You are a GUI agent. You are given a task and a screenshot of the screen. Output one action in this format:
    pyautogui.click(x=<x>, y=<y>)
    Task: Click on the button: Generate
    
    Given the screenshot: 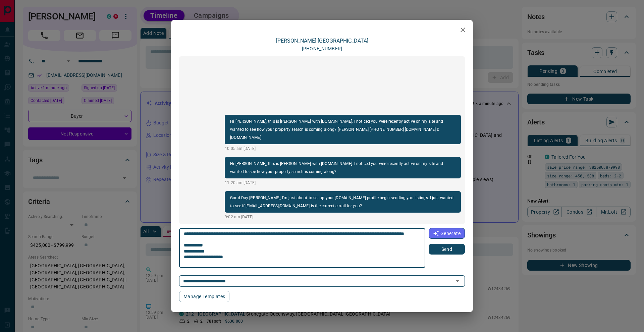 What is the action you would take?
    pyautogui.click(x=447, y=234)
    